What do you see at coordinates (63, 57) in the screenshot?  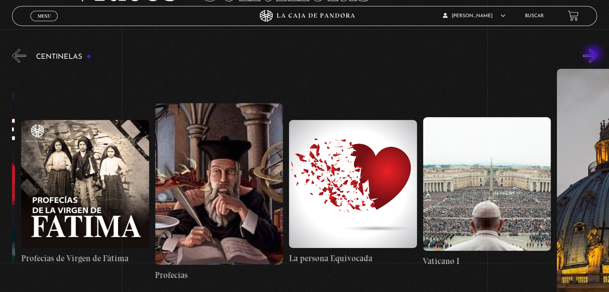 I see `h3: Centinelas` at bounding box center [63, 57].